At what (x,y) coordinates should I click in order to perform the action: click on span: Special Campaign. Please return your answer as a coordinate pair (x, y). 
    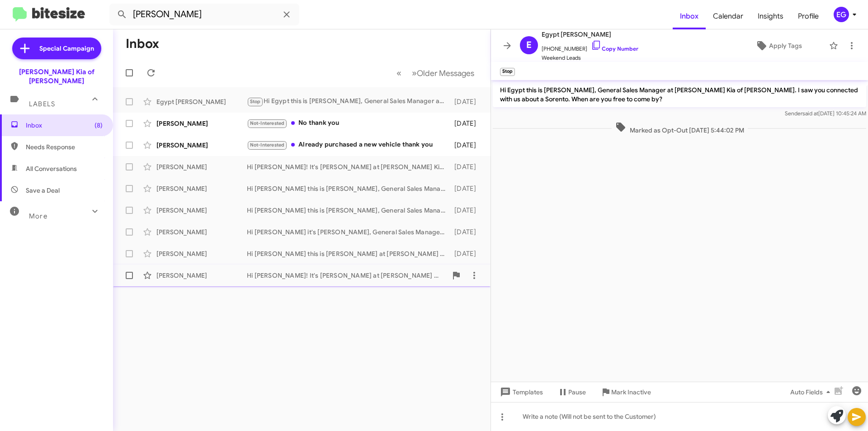
    Looking at the image, I should click on (66, 48).